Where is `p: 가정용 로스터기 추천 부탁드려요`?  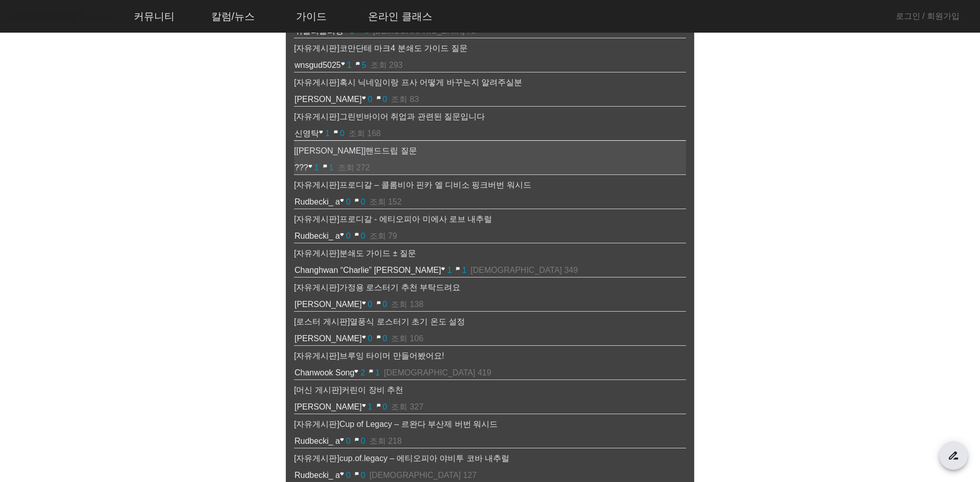
p: 가정용 로스터기 추천 부탁드려요 is located at coordinates (490, 288).